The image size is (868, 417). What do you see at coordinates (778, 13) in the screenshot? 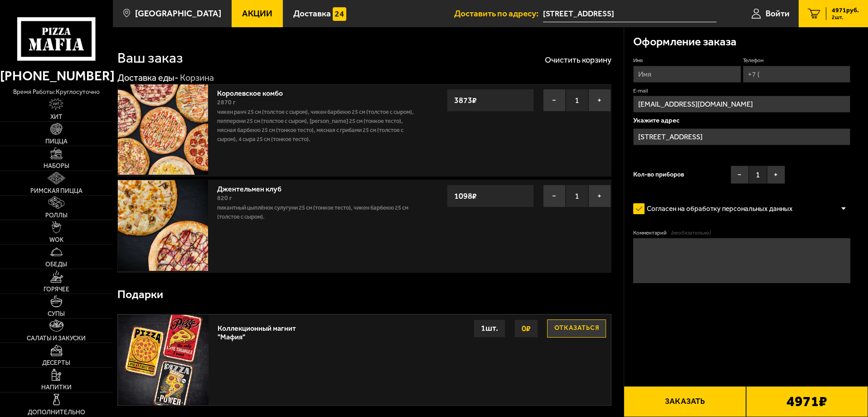
I see `span: Войти` at bounding box center [778, 13].